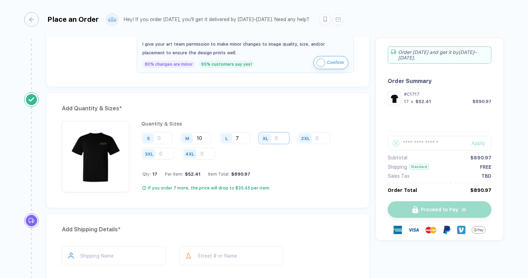 This screenshot has width=528, height=278. I want to click on div: TBD, so click(486, 176).